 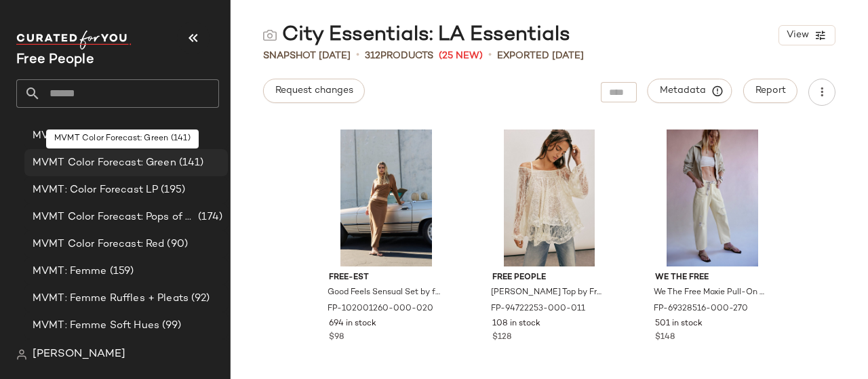 I want to click on span: MVMT: Color Forecast LP, so click(x=95, y=190).